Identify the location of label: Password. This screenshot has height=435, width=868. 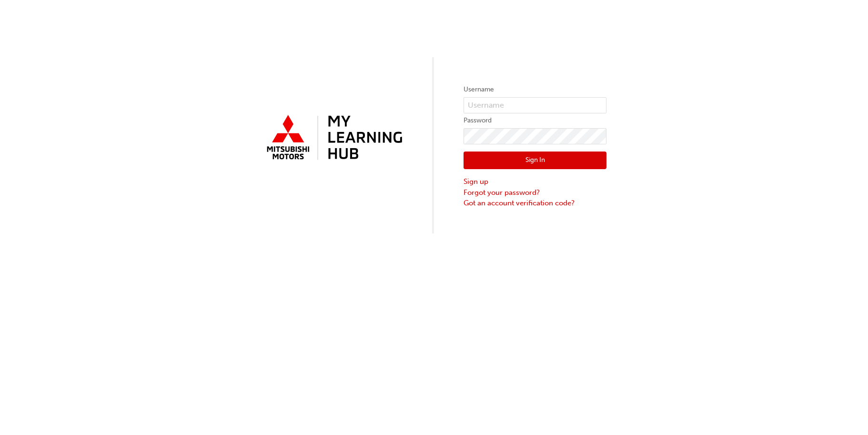
(535, 120).